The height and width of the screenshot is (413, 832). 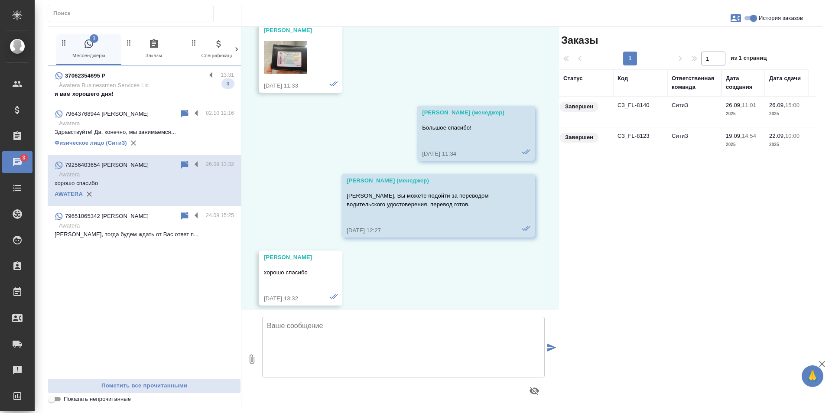 What do you see at coordinates (781, 18) in the screenshot?
I see `span: История заказов` at bounding box center [781, 18].